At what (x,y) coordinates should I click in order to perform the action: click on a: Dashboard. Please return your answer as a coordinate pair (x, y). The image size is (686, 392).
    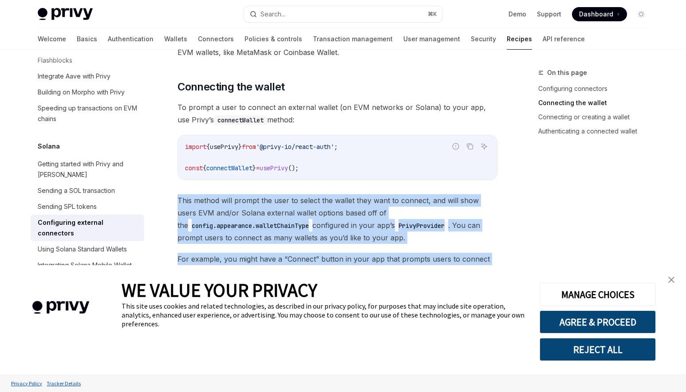
    Looking at the image, I should click on (599, 14).